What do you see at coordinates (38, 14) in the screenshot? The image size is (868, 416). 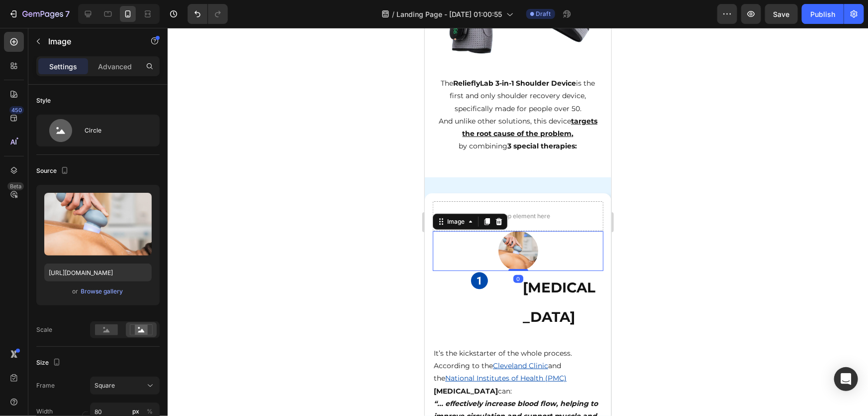 I see `button: 7` at bounding box center [38, 14].